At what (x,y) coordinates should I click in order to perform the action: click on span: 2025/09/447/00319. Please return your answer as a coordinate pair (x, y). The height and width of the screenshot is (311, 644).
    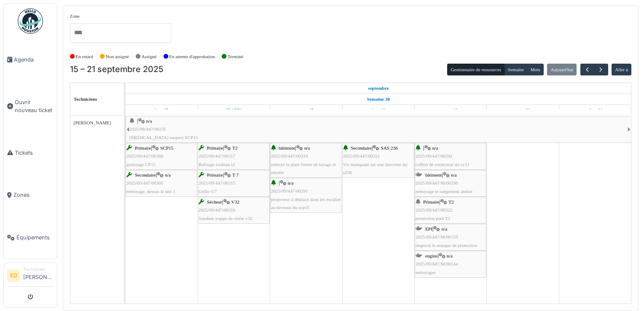
    Looking at the image, I should click on (289, 156).